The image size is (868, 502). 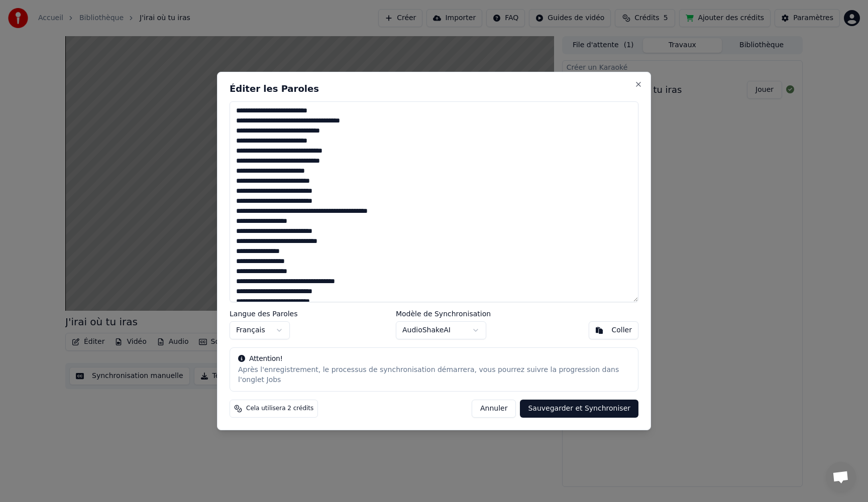 I want to click on button: Sauvegarder et Synchroniser, so click(x=579, y=409).